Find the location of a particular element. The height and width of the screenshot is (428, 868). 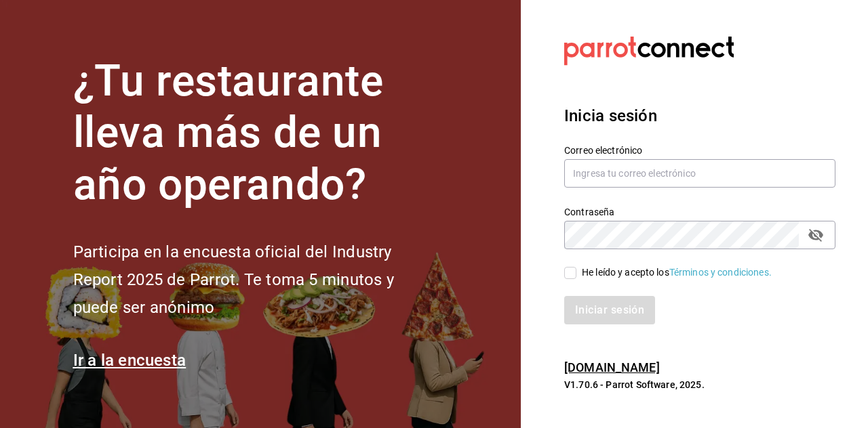

label: Contraseña is located at coordinates (699, 211).